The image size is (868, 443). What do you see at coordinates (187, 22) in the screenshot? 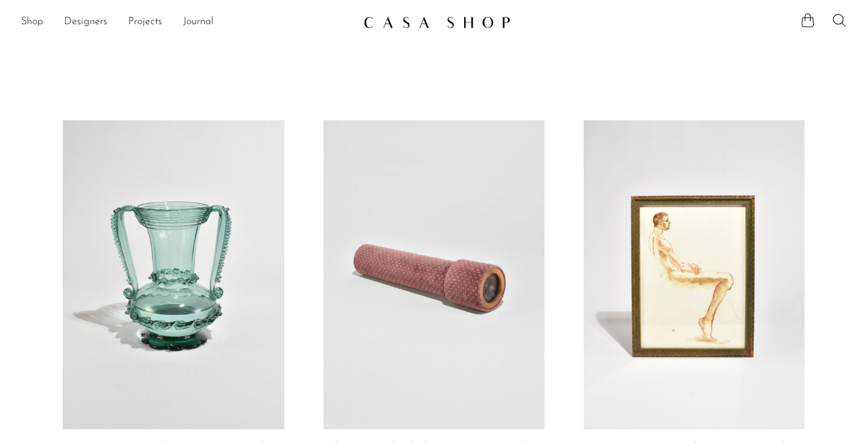
I see `ul: NEW HEADER MENU` at bounding box center [187, 22].